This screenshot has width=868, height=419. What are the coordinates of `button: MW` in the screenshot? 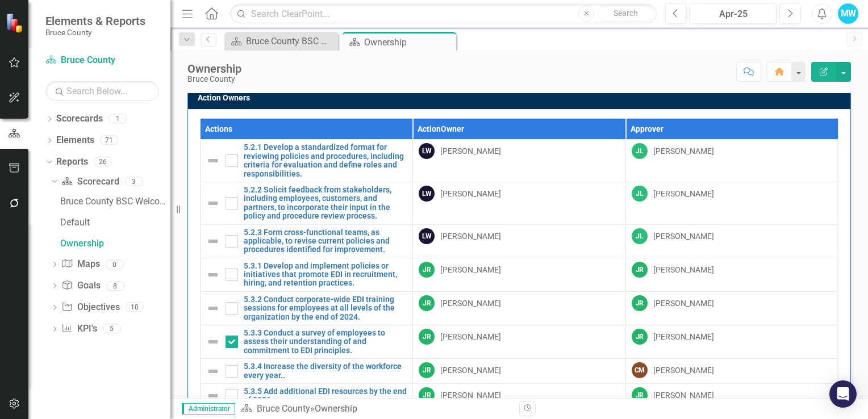 It's located at (848, 14).